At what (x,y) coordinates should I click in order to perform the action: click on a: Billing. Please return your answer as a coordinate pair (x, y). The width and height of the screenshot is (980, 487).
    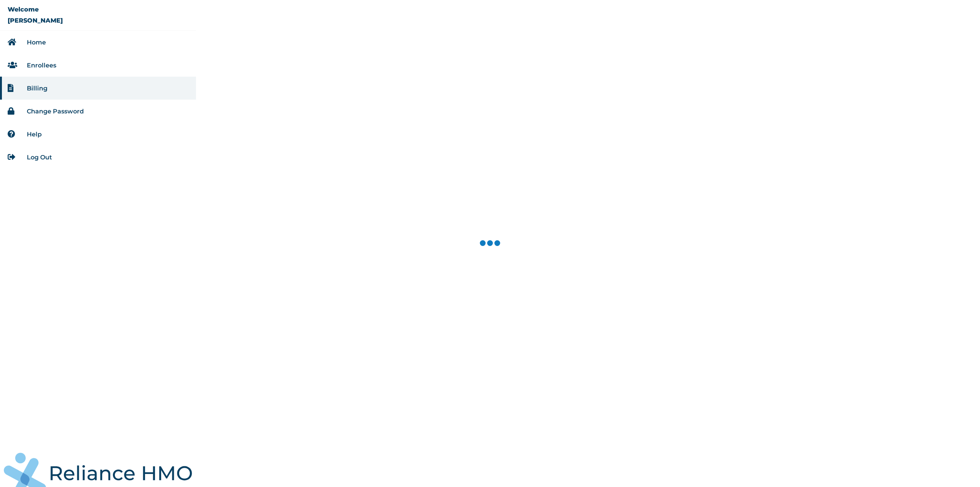
    Looking at the image, I should click on (37, 88).